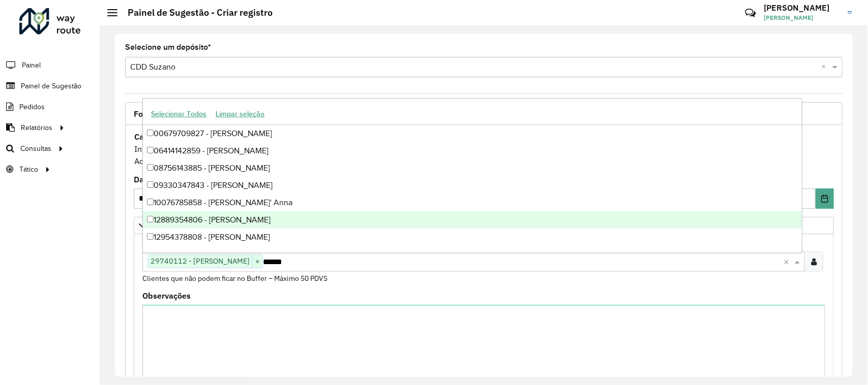 The width and height of the screenshot is (868, 385). What do you see at coordinates (750, 12) in the screenshot?
I see `a: Contato Rápido` at bounding box center [750, 12].